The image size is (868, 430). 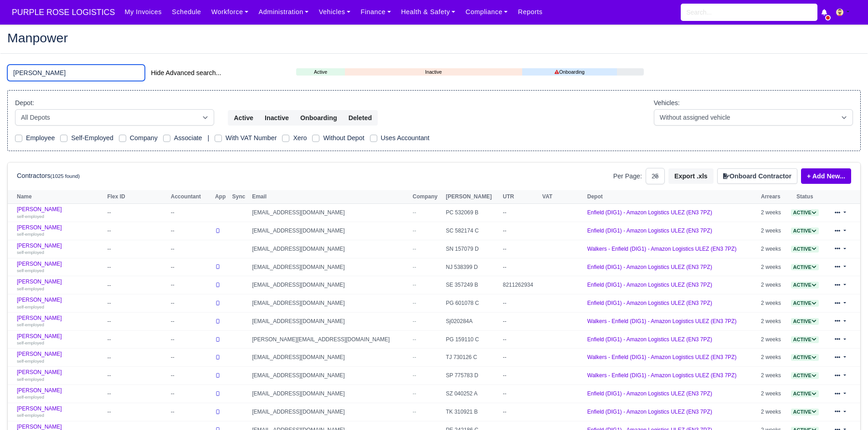 What do you see at coordinates (188, 138) in the screenshot?
I see `label: Associate` at bounding box center [188, 138].